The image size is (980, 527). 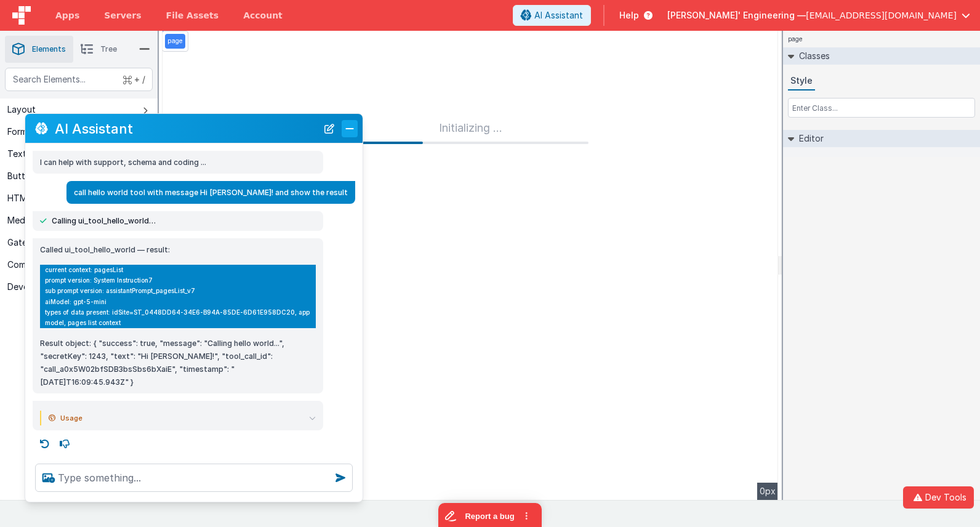 What do you see at coordinates (108, 50) in the screenshot?
I see `span: Tree` at bounding box center [108, 50].